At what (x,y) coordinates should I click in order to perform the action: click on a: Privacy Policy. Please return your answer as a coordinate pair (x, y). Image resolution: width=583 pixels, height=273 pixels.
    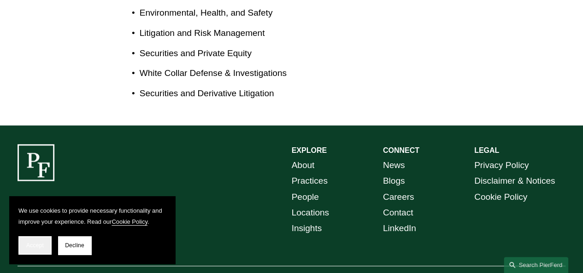
    Looking at the image, I should click on (501, 165).